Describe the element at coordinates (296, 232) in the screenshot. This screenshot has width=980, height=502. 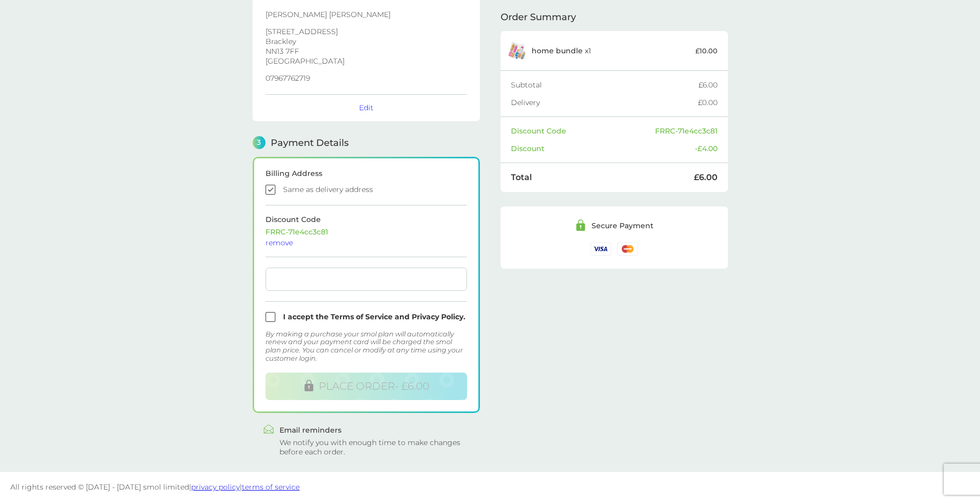
I see `span: FRRC-71e4cc3c81` at that location.